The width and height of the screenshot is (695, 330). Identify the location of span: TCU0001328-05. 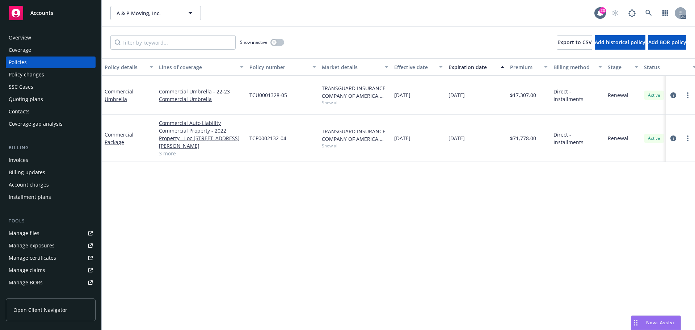
(268, 95).